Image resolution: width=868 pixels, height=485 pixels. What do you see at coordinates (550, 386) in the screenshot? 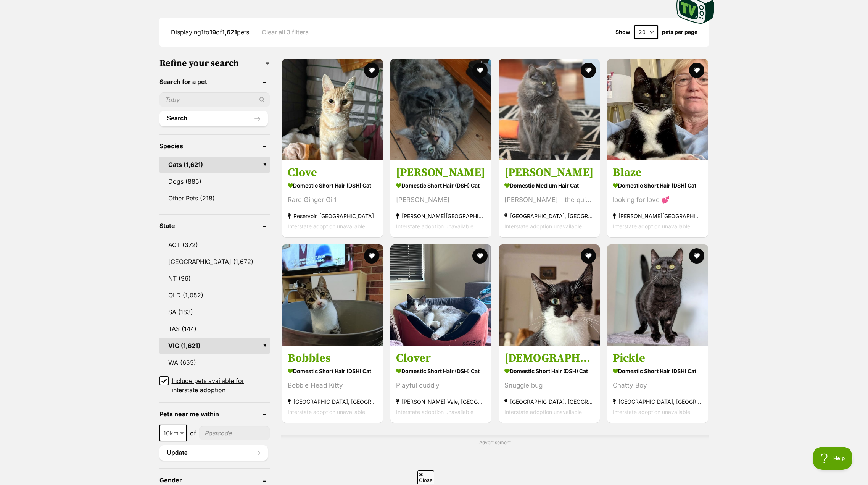
I see `div: Snuggle bug` at bounding box center [550, 386].